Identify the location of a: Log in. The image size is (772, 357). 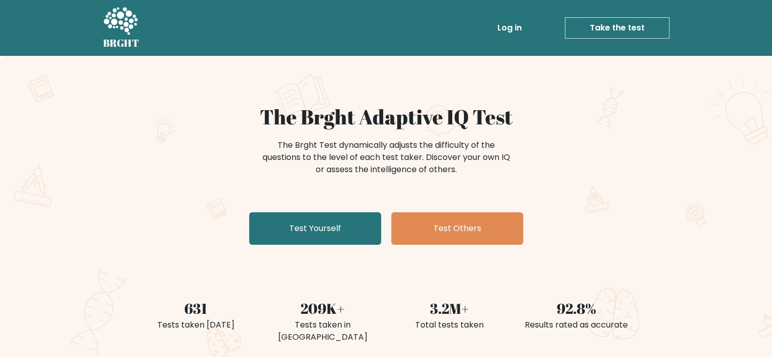
(510, 28).